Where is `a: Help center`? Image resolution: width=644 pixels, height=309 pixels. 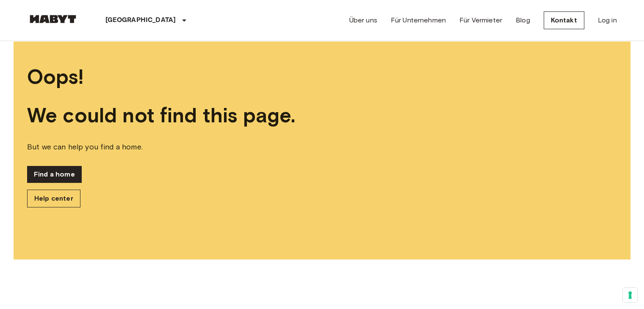
a: Help center is located at coordinates (53, 199).